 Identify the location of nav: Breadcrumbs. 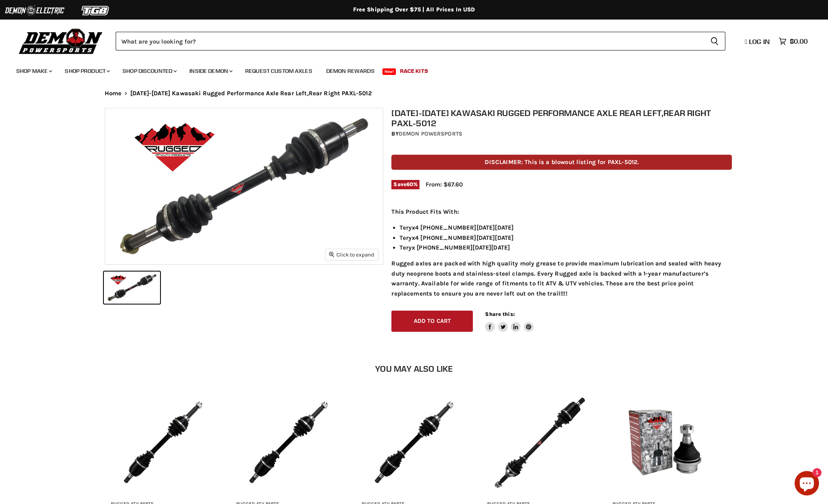
(414, 93).